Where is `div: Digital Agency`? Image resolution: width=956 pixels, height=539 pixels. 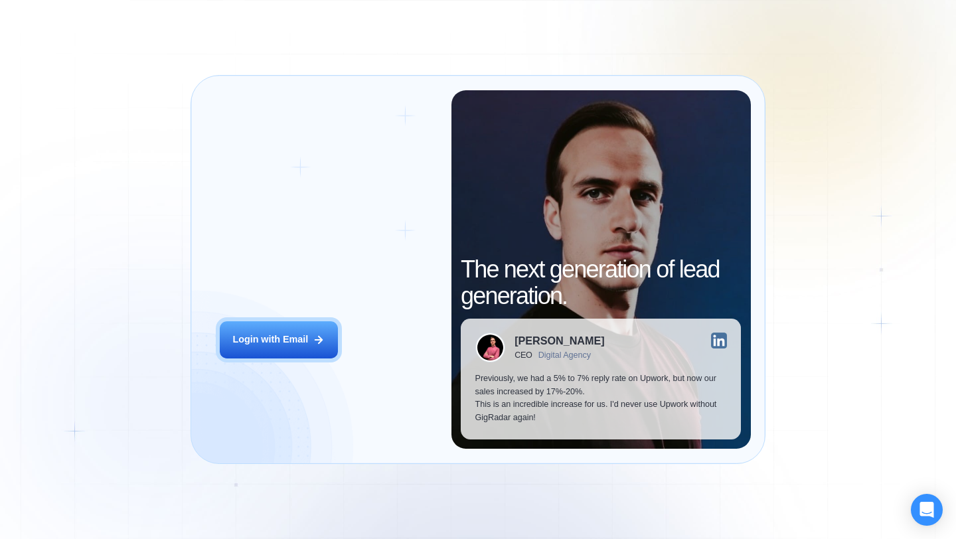
div: Digital Agency is located at coordinates (564, 355).